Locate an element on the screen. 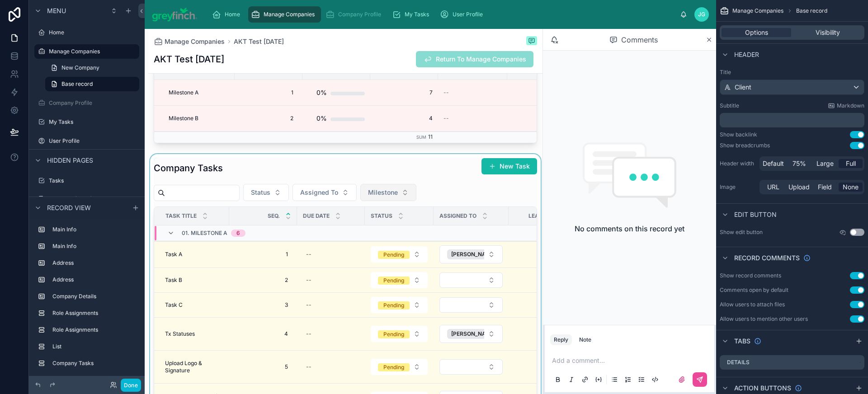 This screenshot has height=394, width=868. button: Reply is located at coordinates (561, 340).